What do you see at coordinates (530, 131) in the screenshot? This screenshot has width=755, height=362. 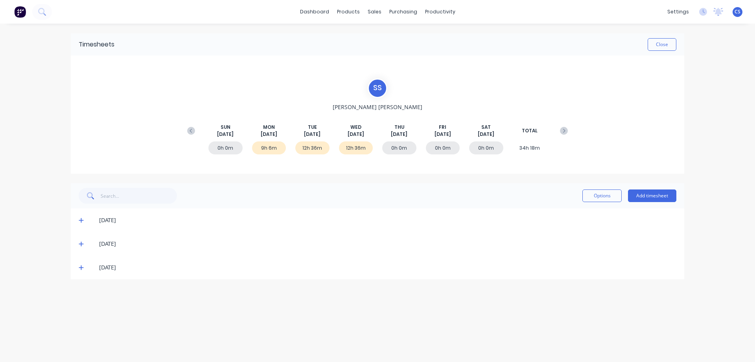 I see `span: TOTAL` at bounding box center [530, 131].